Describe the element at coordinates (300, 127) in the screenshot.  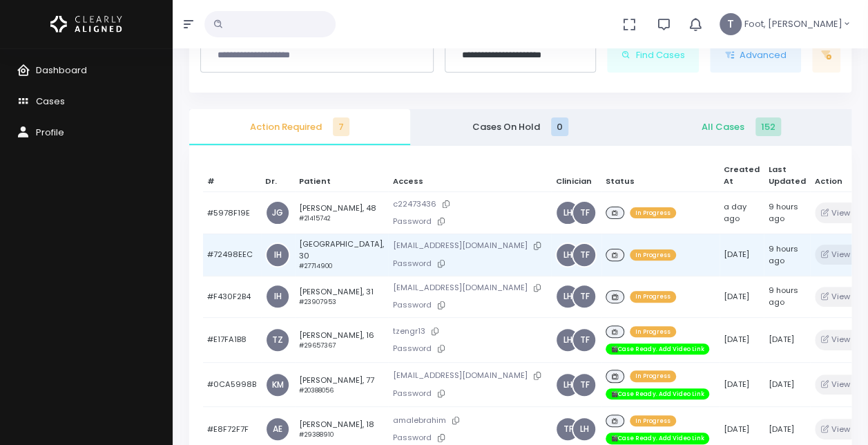
I see `span: Action Required` at that location.